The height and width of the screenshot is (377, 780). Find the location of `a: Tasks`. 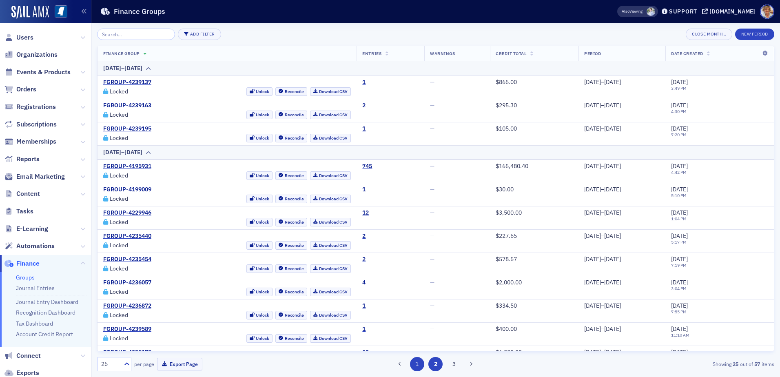

a: Tasks is located at coordinates (19, 211).